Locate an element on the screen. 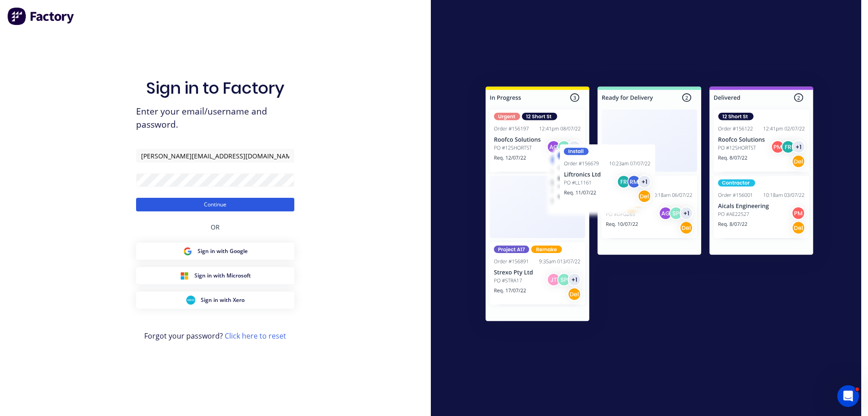  img: Sign in is located at coordinates (649, 205).